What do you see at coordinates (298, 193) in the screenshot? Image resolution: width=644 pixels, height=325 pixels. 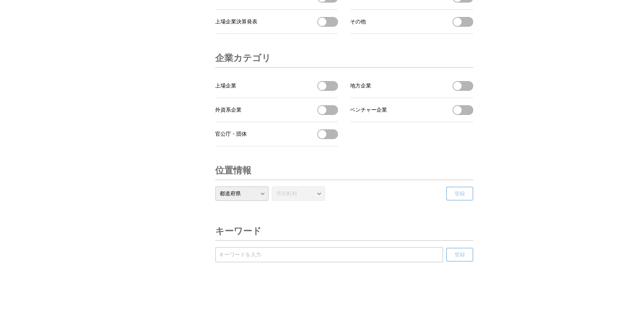 I see `select: 市区町村` at bounding box center [298, 193].